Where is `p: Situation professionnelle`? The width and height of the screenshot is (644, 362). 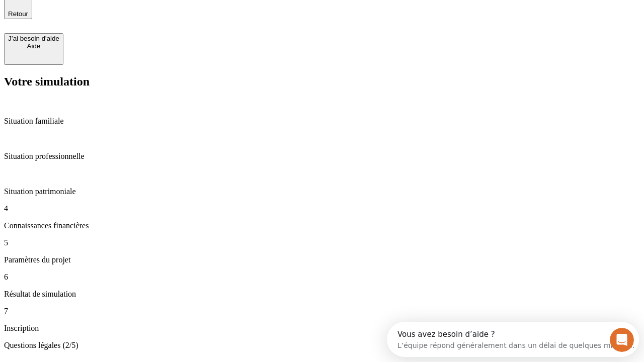 p: Situation professionnelle is located at coordinates (322, 156).